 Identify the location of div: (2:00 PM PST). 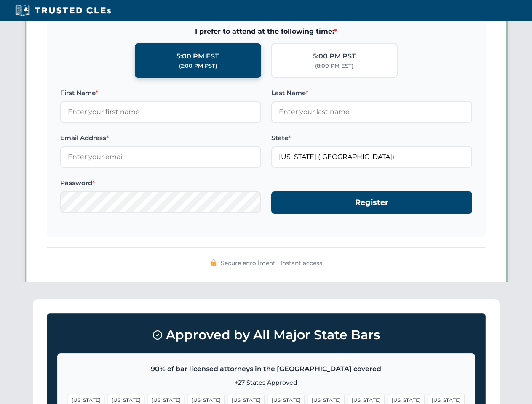
(198, 66).